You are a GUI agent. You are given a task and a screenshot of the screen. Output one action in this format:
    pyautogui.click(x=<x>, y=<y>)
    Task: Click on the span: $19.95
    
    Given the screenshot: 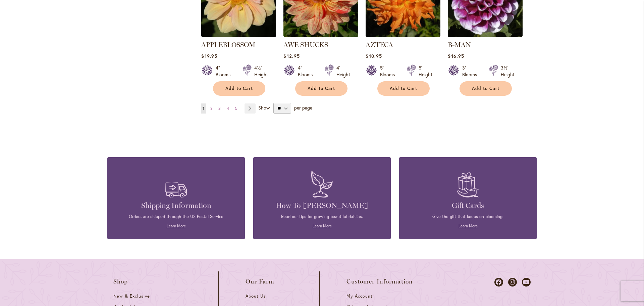 What is the action you would take?
    pyautogui.click(x=209, y=56)
    